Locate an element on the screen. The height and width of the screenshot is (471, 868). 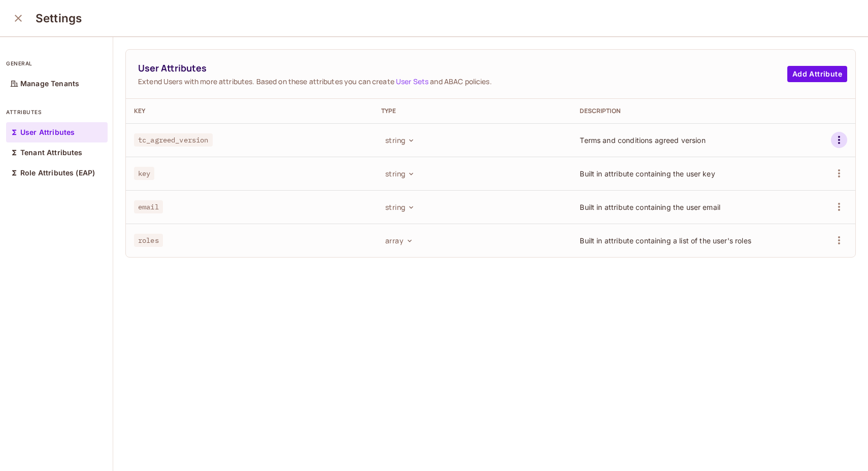
span: roles is located at coordinates (148, 240).